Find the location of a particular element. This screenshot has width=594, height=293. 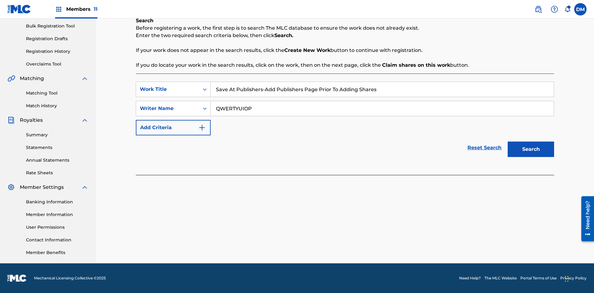

span: 11 is located at coordinates (96, 9).